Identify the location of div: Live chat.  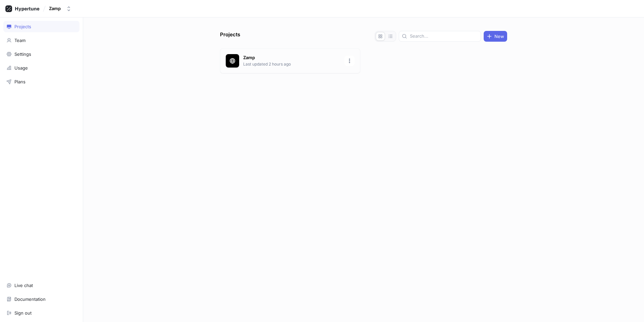
(23, 285).